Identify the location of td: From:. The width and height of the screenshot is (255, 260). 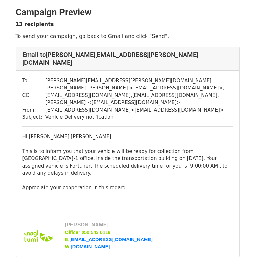
(34, 110).